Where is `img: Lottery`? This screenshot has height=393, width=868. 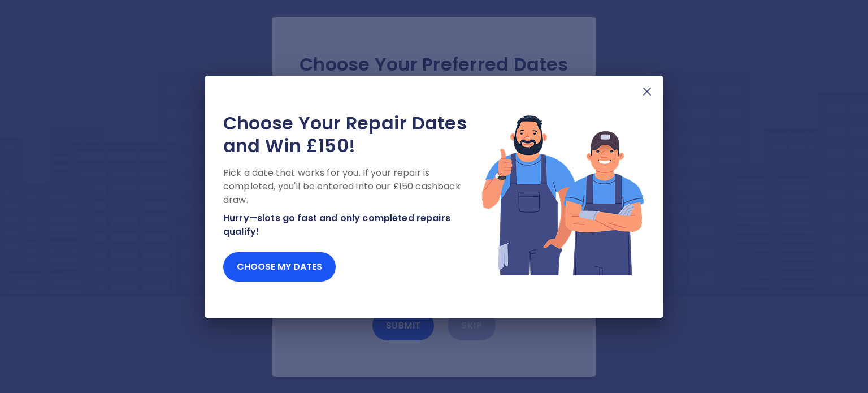
img: Lottery is located at coordinates (563, 195).